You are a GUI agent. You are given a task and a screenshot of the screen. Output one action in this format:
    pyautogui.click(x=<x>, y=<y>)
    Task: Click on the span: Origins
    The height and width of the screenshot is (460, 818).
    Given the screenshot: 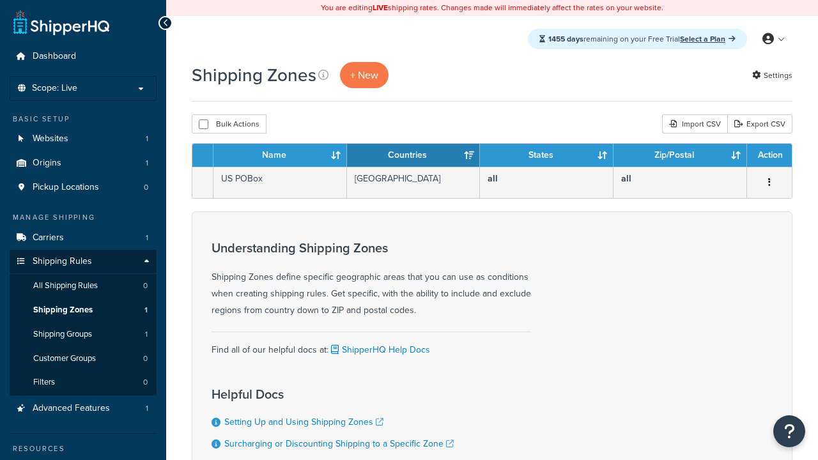 What is the action you would take?
    pyautogui.click(x=47, y=163)
    